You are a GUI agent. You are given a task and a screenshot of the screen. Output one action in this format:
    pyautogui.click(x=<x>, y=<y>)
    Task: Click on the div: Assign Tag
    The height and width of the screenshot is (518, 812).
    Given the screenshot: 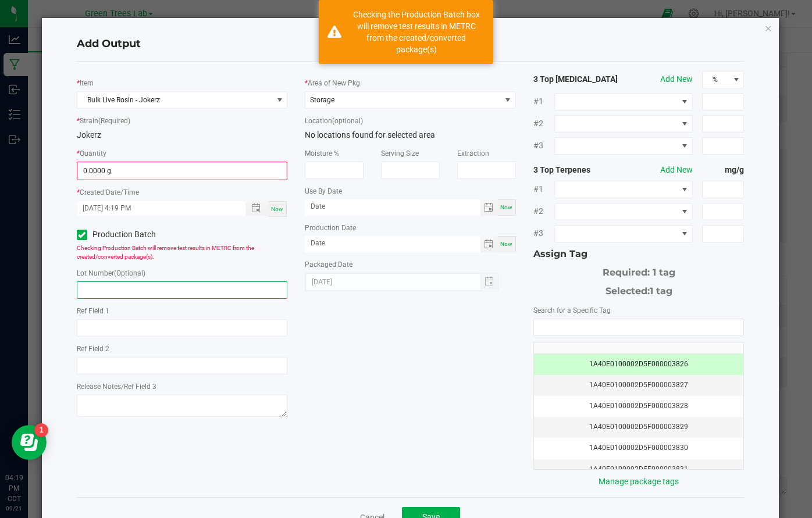 What is the action you would take?
    pyautogui.click(x=638, y=254)
    